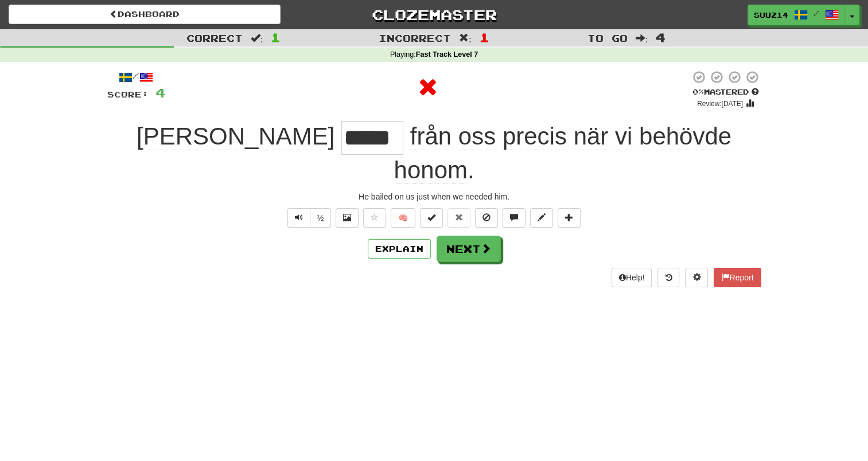 This screenshot has height=461, width=868. What do you see at coordinates (469, 249) in the screenshot?
I see `button: Next` at bounding box center [469, 249].